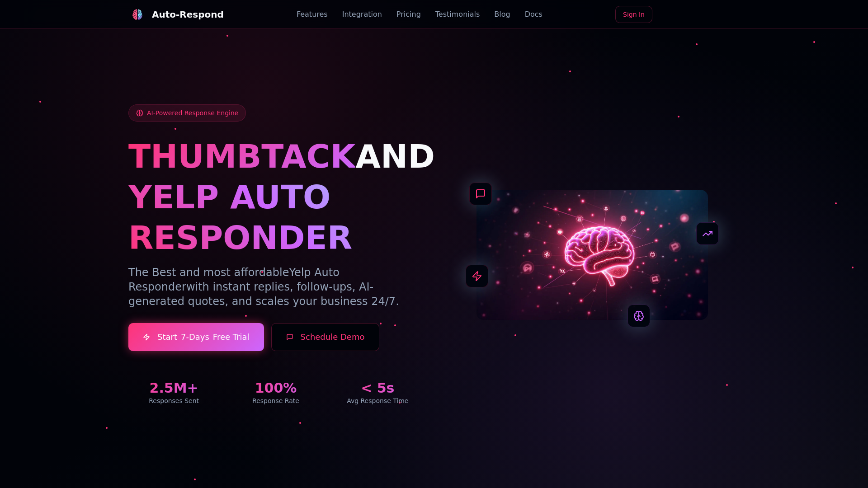 This screenshot has height=488, width=868. I want to click on div: Responses Sent, so click(174, 401).